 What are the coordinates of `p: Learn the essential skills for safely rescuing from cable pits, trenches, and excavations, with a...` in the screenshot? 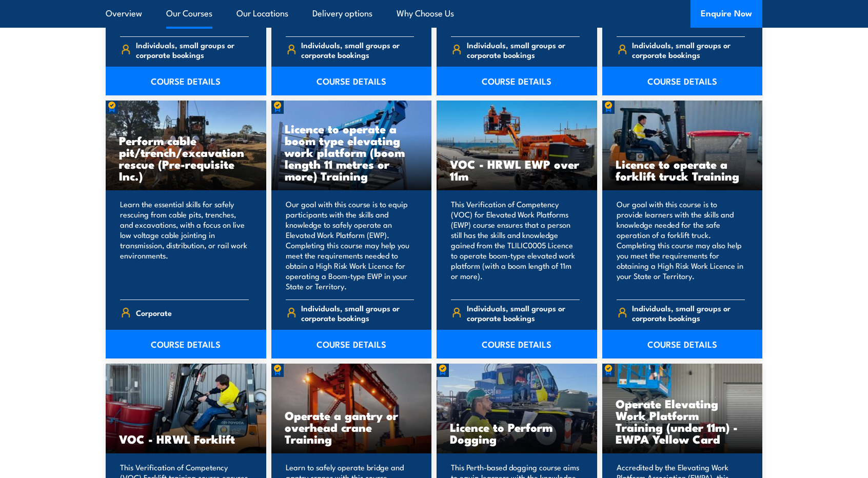 It's located at (184, 245).